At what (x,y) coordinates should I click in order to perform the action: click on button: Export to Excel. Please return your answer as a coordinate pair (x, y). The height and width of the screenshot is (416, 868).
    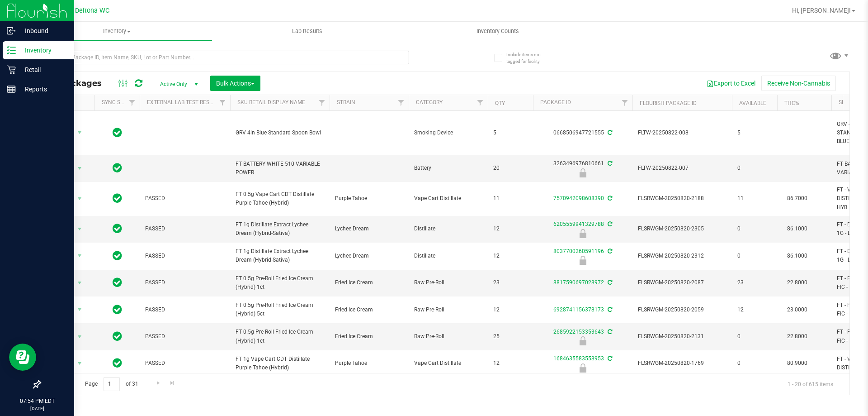
    Looking at the image, I should click on (731, 83).